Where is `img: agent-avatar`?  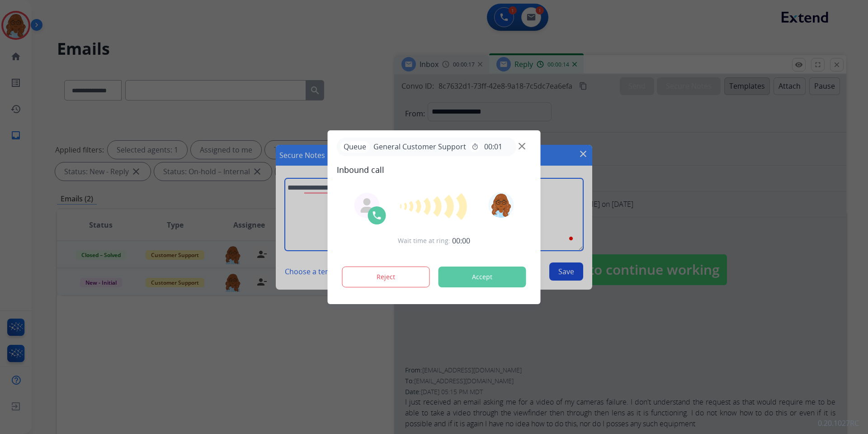
img: agent-avatar is located at coordinates (367, 205).